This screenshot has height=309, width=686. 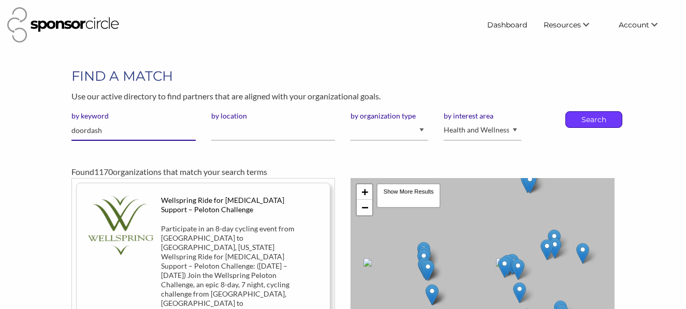 What do you see at coordinates (343, 76) in the screenshot?
I see `h1: FIND A MATCH` at bounding box center [343, 76].